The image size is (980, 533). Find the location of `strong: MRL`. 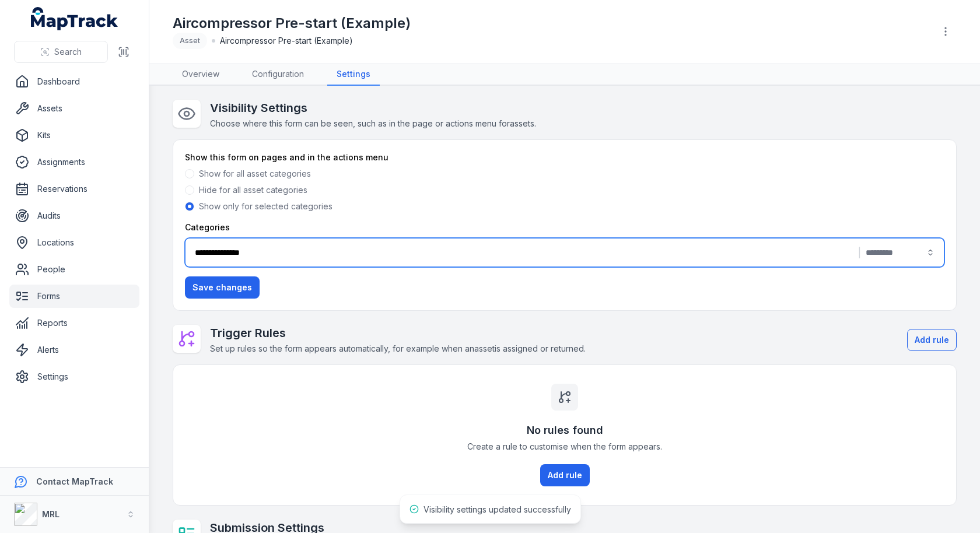

strong: MRL is located at coordinates (51, 514).